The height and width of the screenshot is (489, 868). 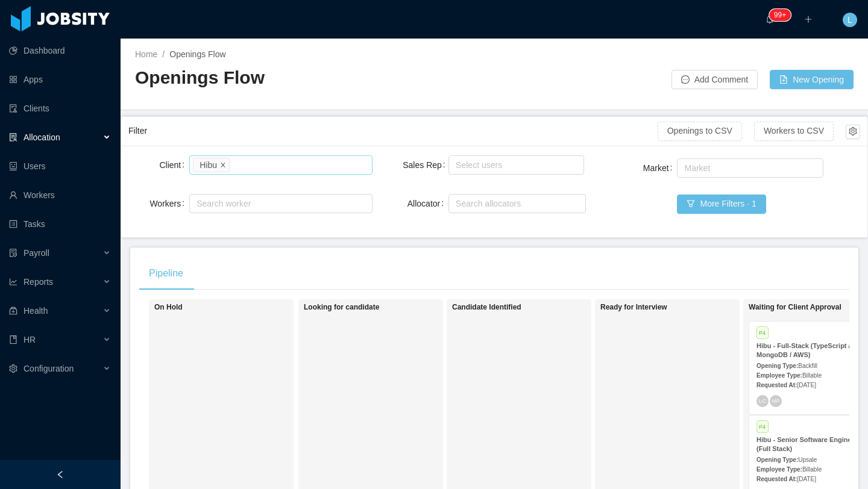 What do you see at coordinates (211, 165) in the screenshot?
I see `li: Hibu` at bounding box center [211, 165].